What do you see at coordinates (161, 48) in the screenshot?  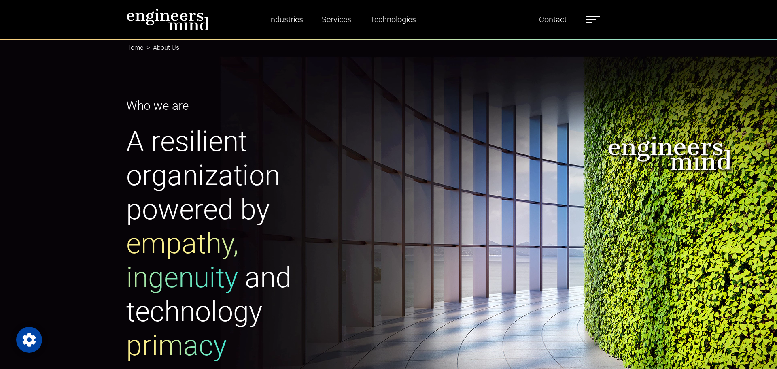 I see `li: About Us` at bounding box center [161, 48].